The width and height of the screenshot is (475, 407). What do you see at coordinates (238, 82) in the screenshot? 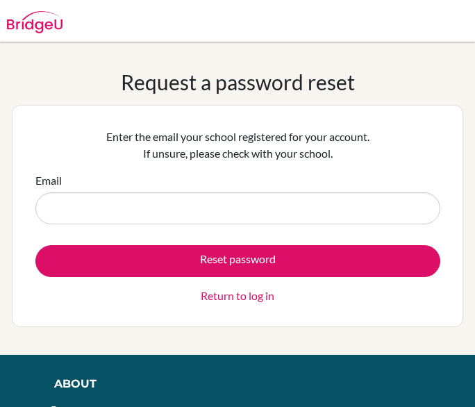
I see `h1: Request a password reset` at bounding box center [238, 82].